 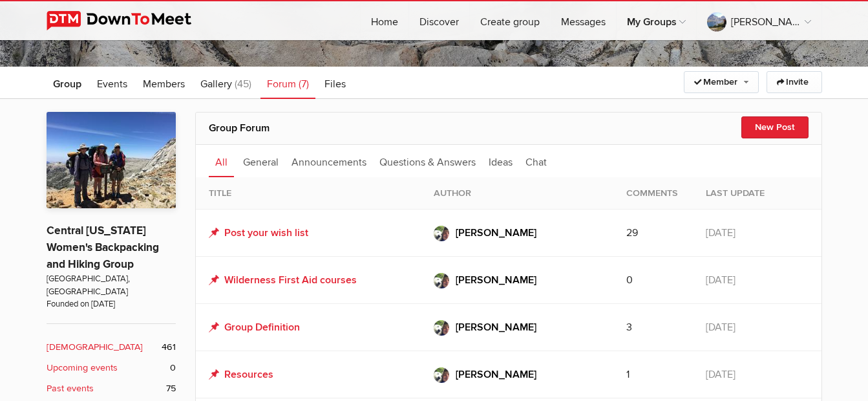 What do you see at coordinates (241, 374) in the screenshot?
I see `a: Resources` at bounding box center [241, 374].